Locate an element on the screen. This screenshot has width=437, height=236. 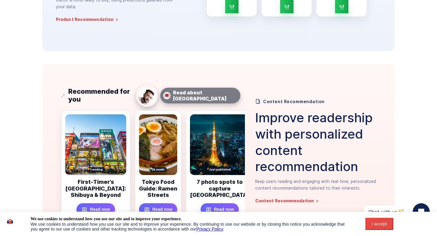
button: Read now: Tokyo Tower at Night is located at coordinates (220, 209).